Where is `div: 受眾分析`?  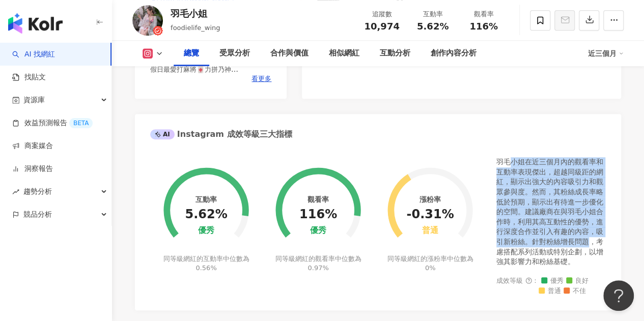 div: 受眾分析 is located at coordinates (235, 54).